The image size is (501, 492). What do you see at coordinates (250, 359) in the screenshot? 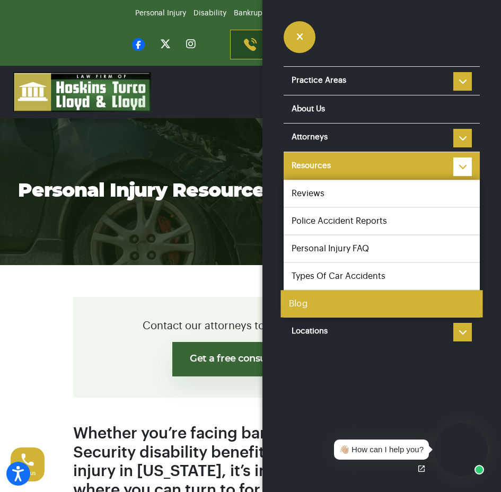
I see `a: Get a free consultation` at bounding box center [250, 359].